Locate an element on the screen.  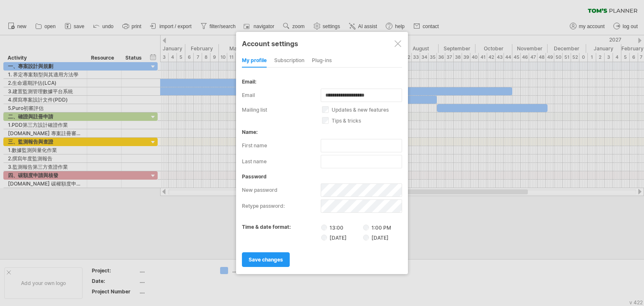
div: Account settings is located at coordinates (322, 43).